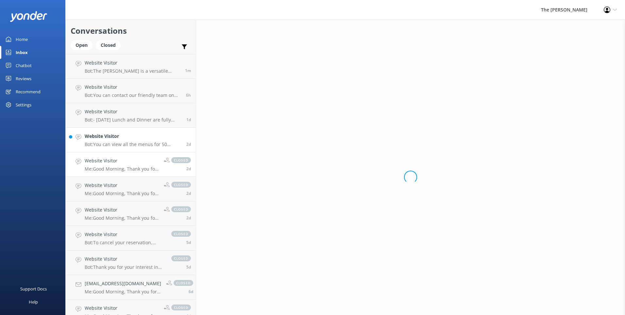  Describe the element at coordinates (189, 242) in the screenshot. I see `span: Sep 22 2025 03:09pm (UTC +12:00) Pacific/Auckland` at that location.